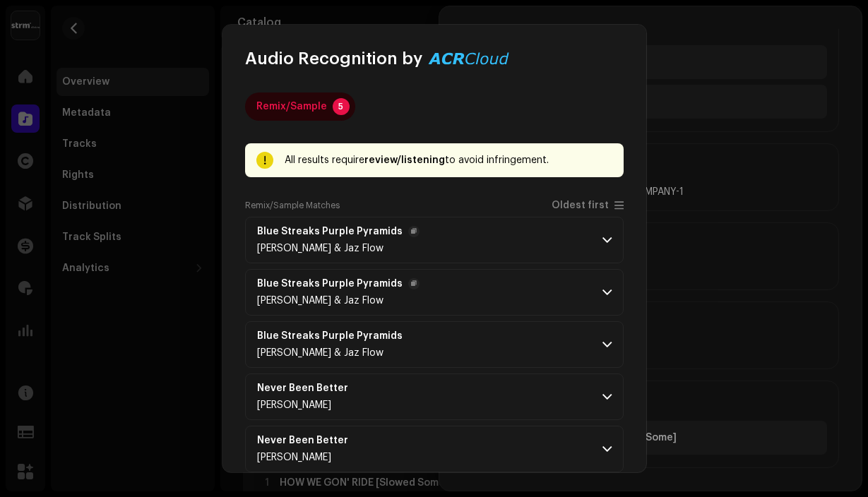  What do you see at coordinates (405, 160) in the screenshot?
I see `strong: review/listening` at bounding box center [405, 160].